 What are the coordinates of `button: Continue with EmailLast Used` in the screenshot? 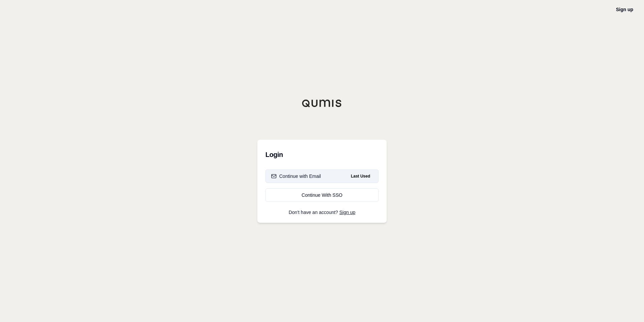 It's located at (322, 176).